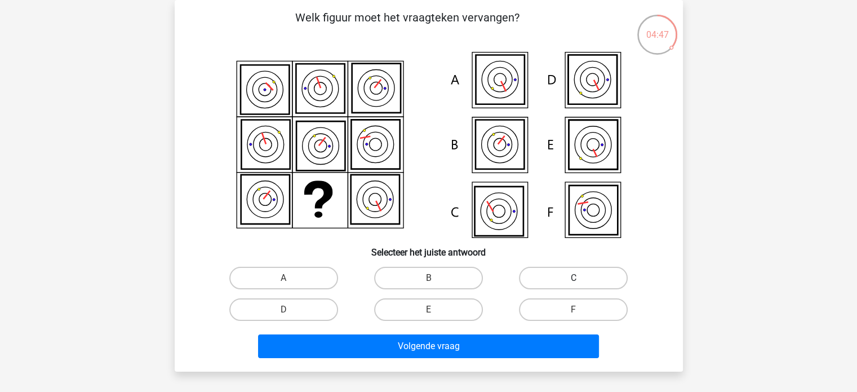 The height and width of the screenshot is (392, 857). What do you see at coordinates (428, 346) in the screenshot?
I see `button: Volgende vraag` at bounding box center [428, 346].